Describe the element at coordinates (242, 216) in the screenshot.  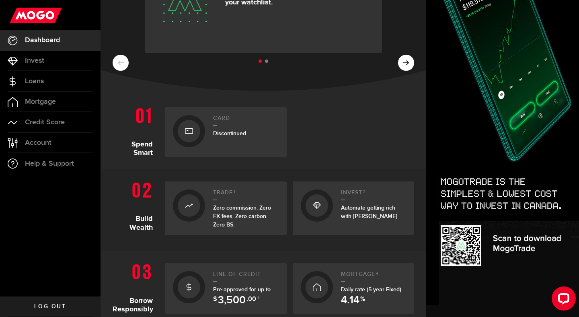
I see `span: Zero commission. Zero FX fees. Zero carbon. Zero BS.` at that location.